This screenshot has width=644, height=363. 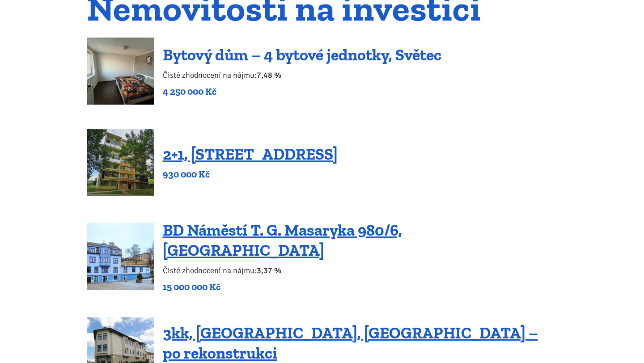 I want to click on p: 15 000 000 Kč, so click(x=360, y=287).